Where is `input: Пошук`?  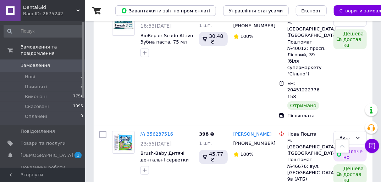 input: Пошук is located at coordinates (44, 31).